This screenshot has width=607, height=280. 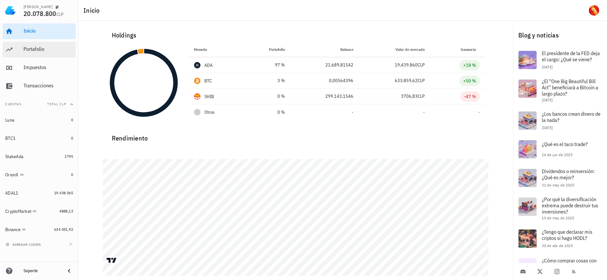 What do you see at coordinates (39, 138) in the screenshot?
I see `a: BTC1 0` at bounding box center [39, 138].